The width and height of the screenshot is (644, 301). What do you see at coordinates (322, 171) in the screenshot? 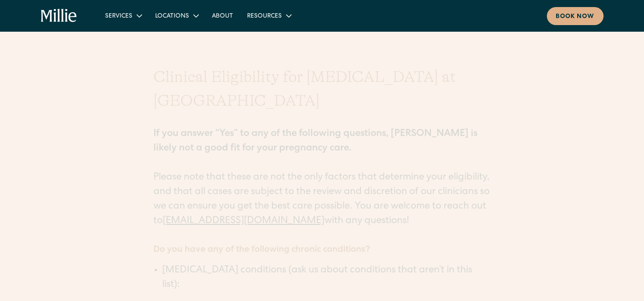
I see `p: Please note that these are not the only factors that determine your eligibility, and that all cas...` at bounding box center [322, 171].